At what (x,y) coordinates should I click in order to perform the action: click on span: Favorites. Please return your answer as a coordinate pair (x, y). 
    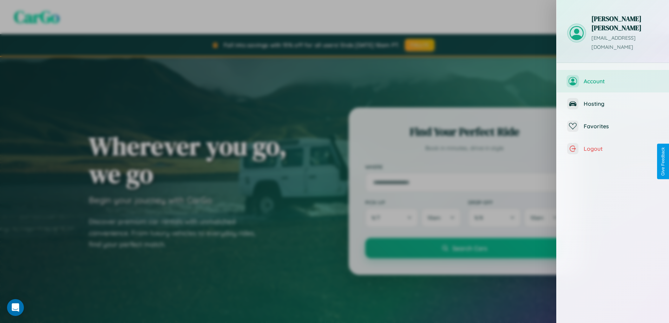
    Looking at the image, I should click on (621, 126).